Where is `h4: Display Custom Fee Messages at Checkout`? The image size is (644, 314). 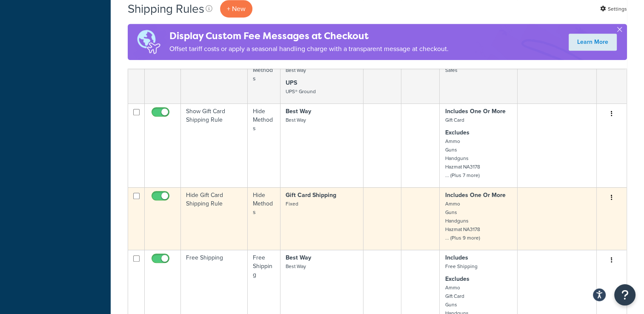
h4: Display Custom Fee Messages at Checkout is located at coordinates (309, 36).